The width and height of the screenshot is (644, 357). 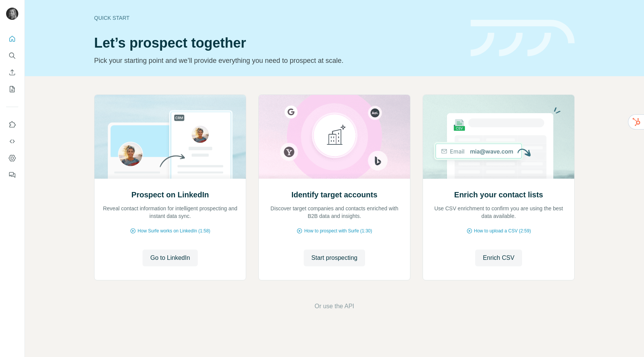 What do you see at coordinates (277, 18) in the screenshot?
I see `div: Quick start` at bounding box center [277, 18].